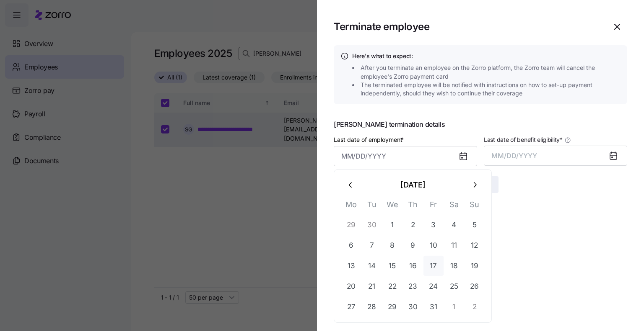 This screenshot has width=644, height=331. Describe the element at coordinates (405, 156) in the screenshot. I see `input: MM/DD/YYYY` at that location.